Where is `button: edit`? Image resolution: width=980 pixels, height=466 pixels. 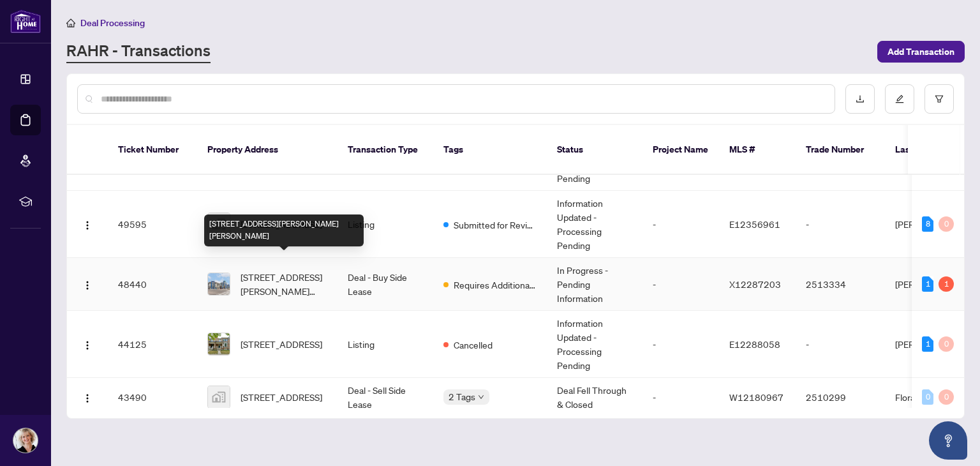 button: edit is located at coordinates (900, 99).